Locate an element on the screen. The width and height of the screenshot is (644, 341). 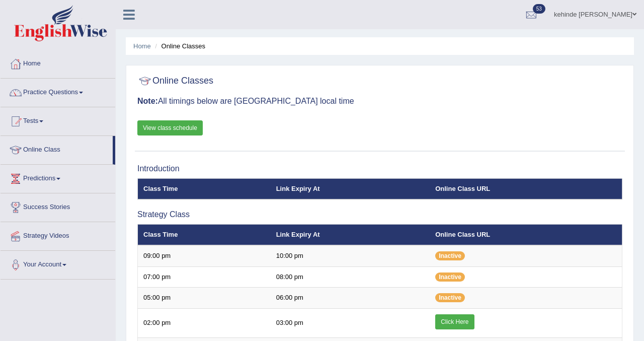
li: Online Classes is located at coordinates (178, 46).